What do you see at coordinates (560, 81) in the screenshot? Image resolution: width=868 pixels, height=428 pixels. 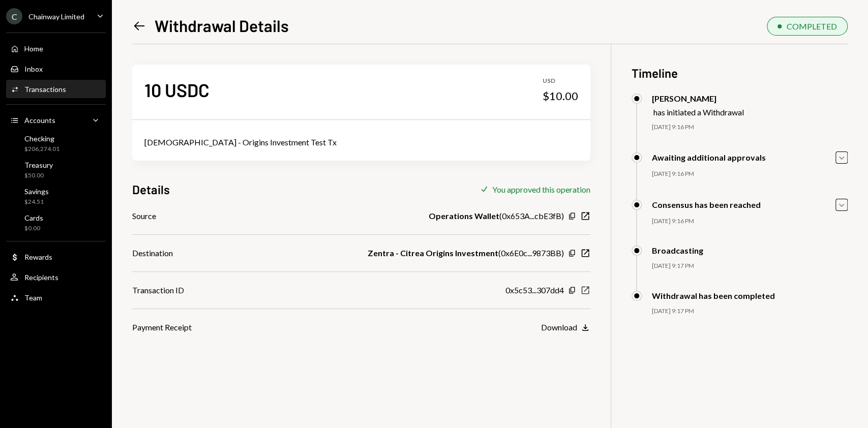 I see `div: USD` at bounding box center [560, 81].